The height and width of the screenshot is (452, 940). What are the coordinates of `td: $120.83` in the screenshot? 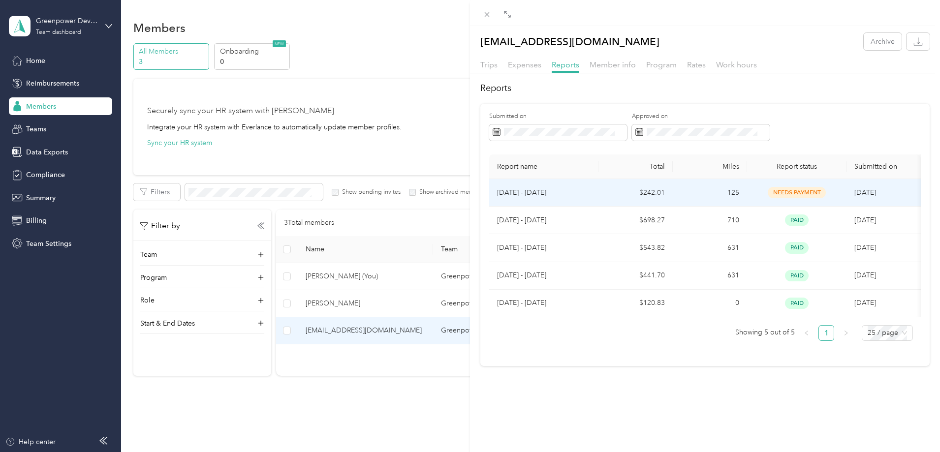 It's located at (636, 304).